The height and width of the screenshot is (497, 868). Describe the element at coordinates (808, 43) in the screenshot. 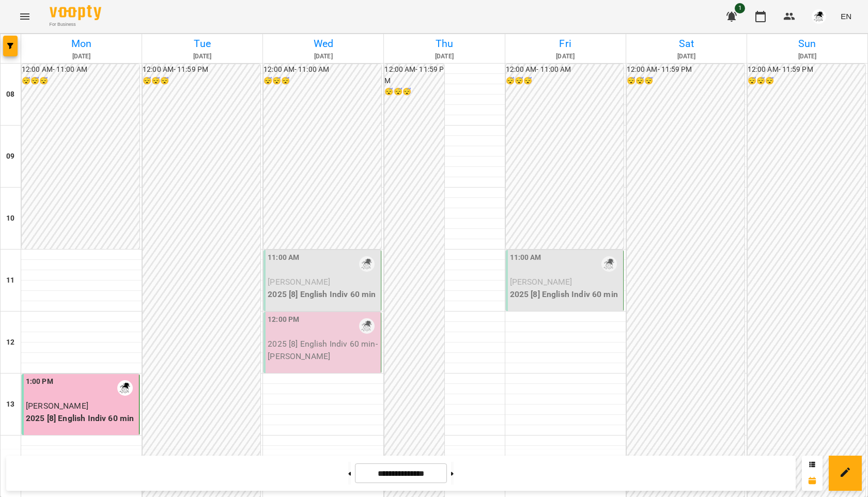

I see `h6: Sun` at that location.